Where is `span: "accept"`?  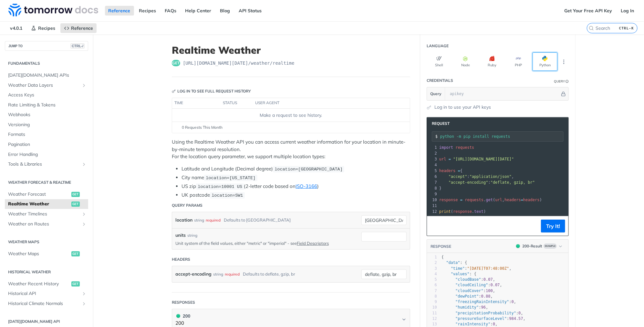
span: "accept" is located at coordinates (458, 176).